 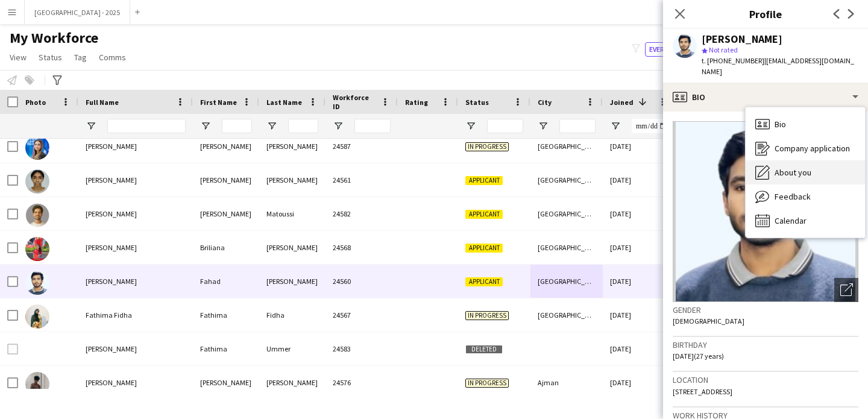 What do you see at coordinates (622, 101) in the screenshot?
I see `span: Joined` at bounding box center [622, 101].